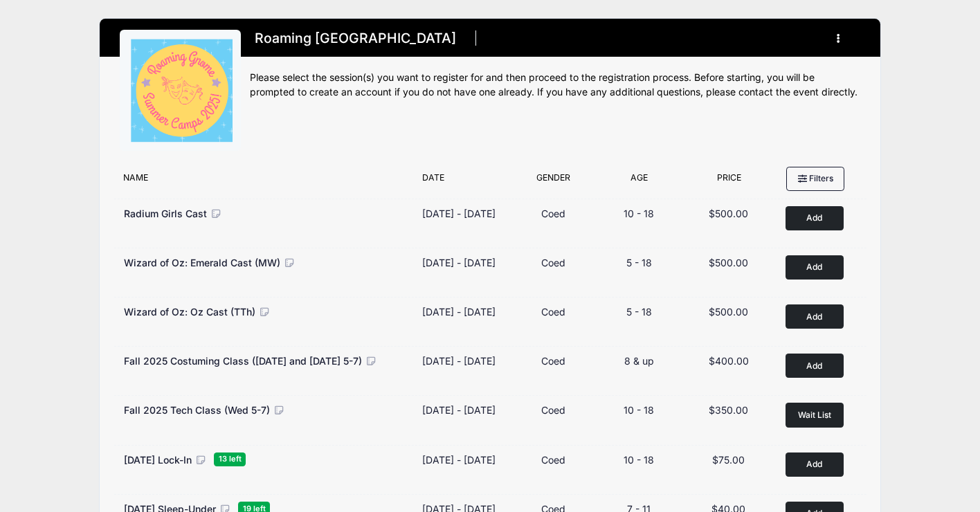  Describe the element at coordinates (230, 459) in the screenshot. I see `span: 13 left` at that location.